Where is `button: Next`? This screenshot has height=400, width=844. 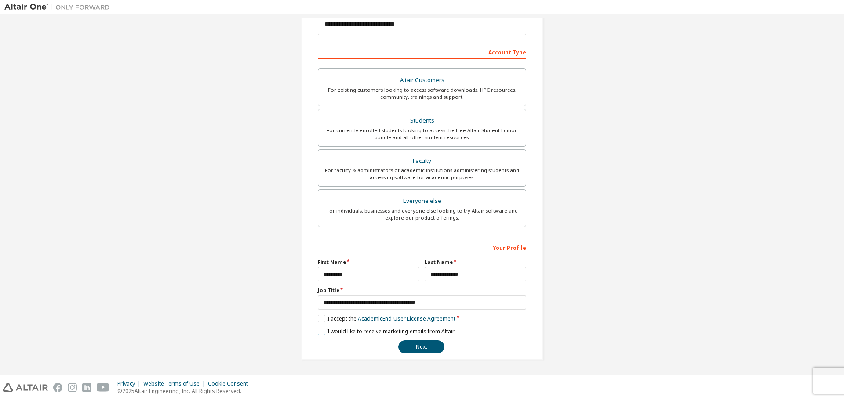
button: Next is located at coordinates (421, 347).